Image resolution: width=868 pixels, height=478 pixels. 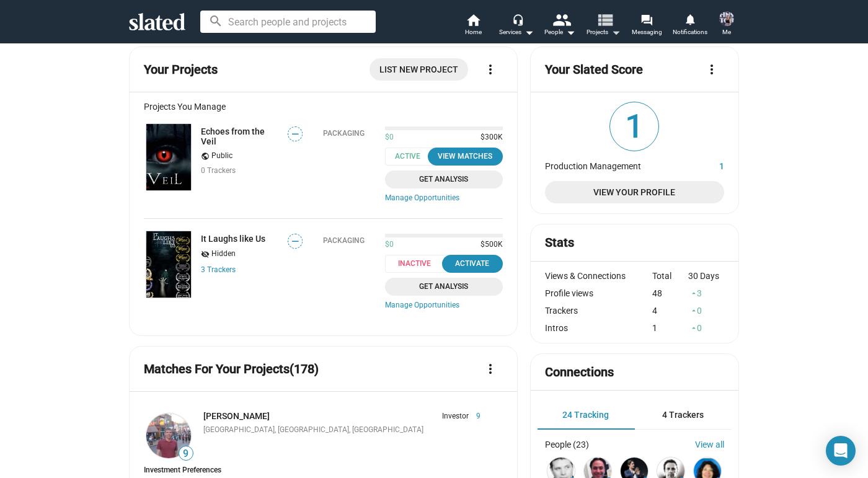 What do you see at coordinates (516, 26) in the screenshot?
I see `button: Services` at bounding box center [516, 26].